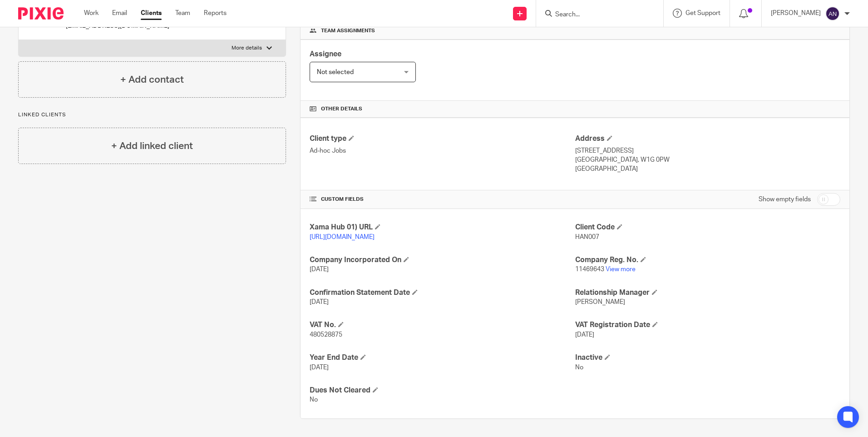 The height and width of the screenshot is (437, 868). Describe the element at coordinates (620, 269) in the screenshot. I see `a: View more` at that location.